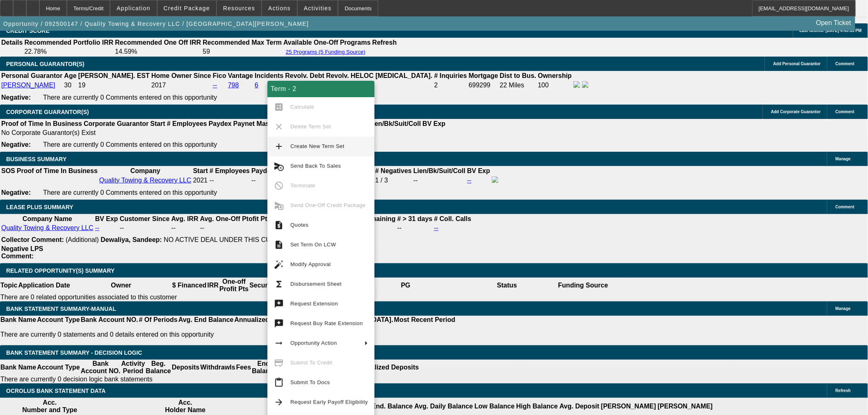  I want to click on span: BUSINESS SUMMARY, so click(36, 159).